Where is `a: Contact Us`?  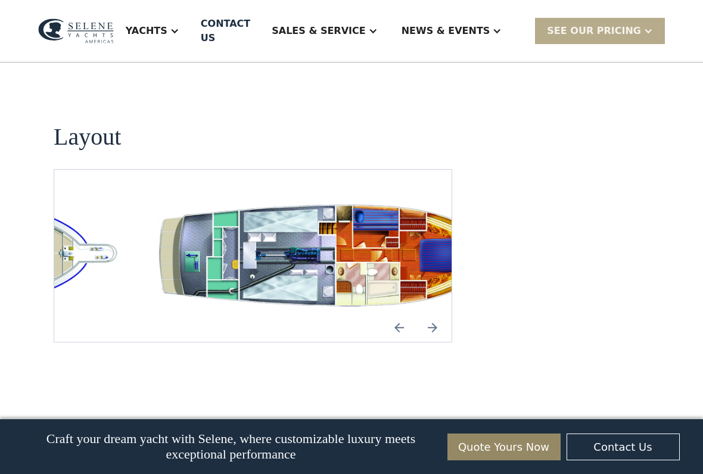
a: Contact Us is located at coordinates (623, 447).